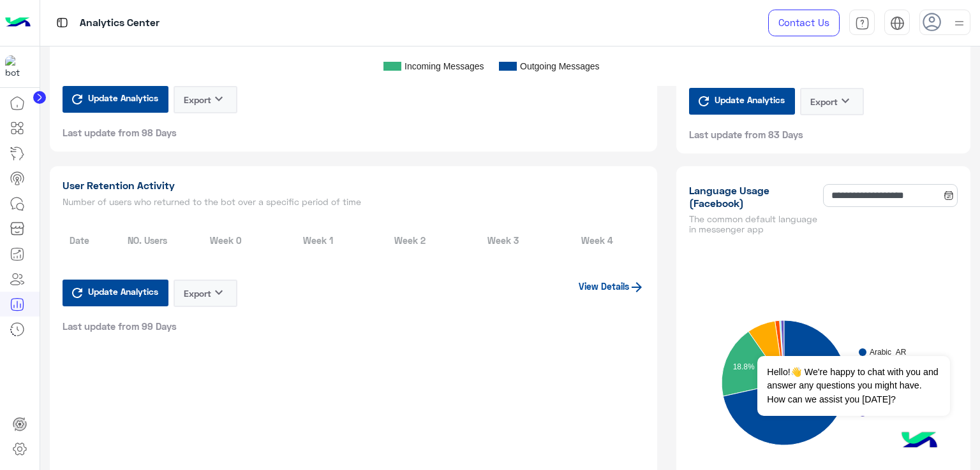 This screenshot has width=980, height=470. Describe the element at coordinates (746, 135) in the screenshot. I see `span: Last update from 83 Days` at that location.